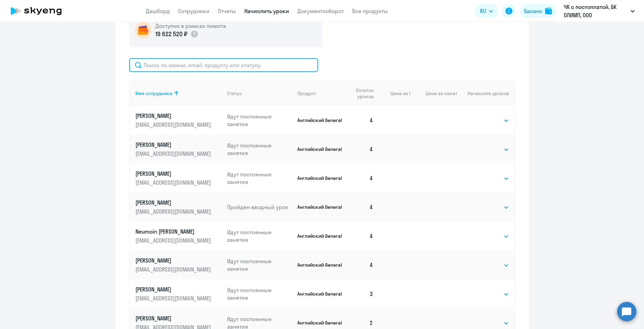 This screenshot has height=329, width=644. What do you see at coordinates (194, 11) in the screenshot?
I see `a: Сотрудники` at bounding box center [194, 11].